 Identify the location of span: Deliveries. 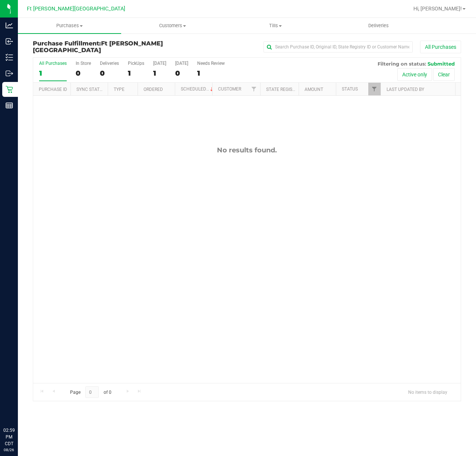
(378, 26).